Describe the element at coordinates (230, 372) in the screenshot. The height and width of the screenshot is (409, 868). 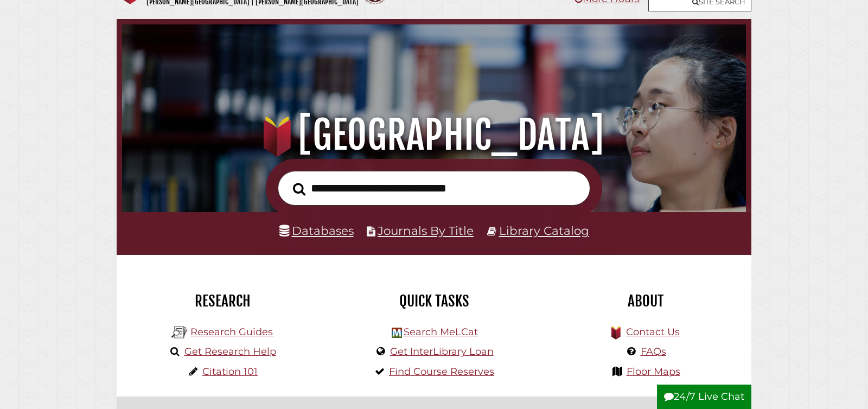
I see `a: Citation 101` at that location.